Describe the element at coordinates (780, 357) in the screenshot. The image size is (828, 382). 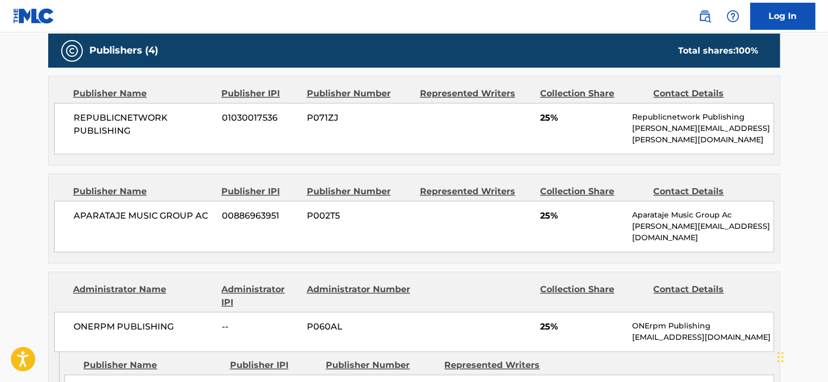
I see `div: Arrastrar` at that location.